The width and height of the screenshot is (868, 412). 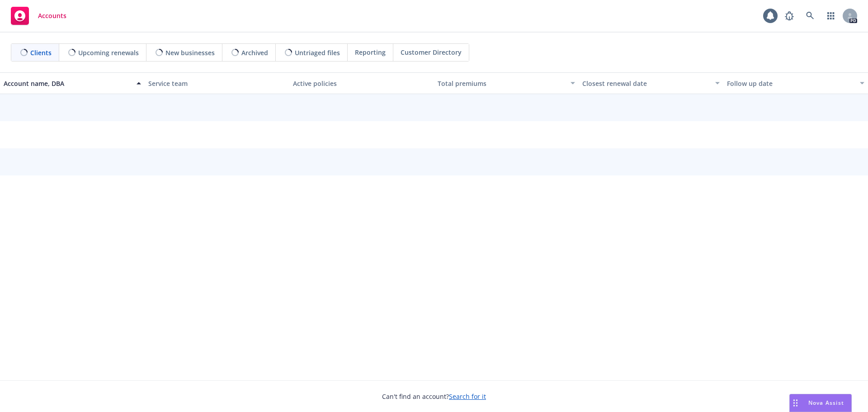 What do you see at coordinates (255, 53) in the screenshot?
I see `span: Archived` at bounding box center [255, 53].